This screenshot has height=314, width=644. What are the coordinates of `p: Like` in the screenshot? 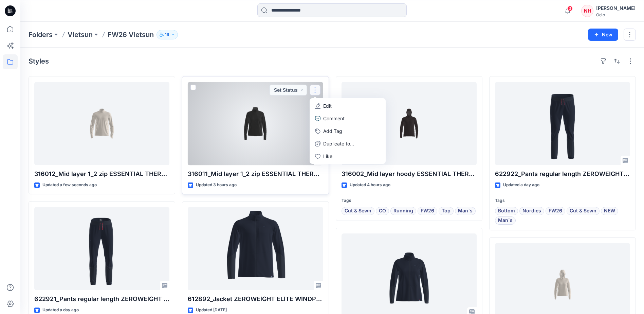 It's located at (327, 156).